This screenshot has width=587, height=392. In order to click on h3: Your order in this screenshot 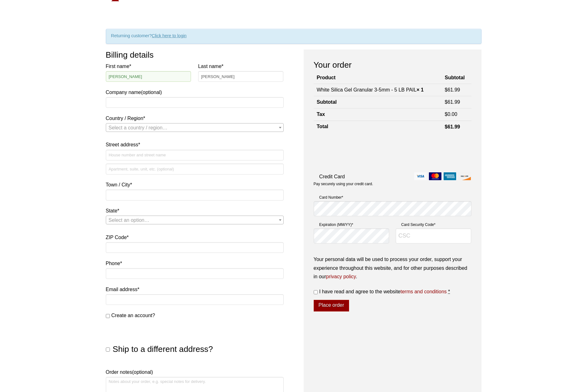, I will do `click(393, 65)`.